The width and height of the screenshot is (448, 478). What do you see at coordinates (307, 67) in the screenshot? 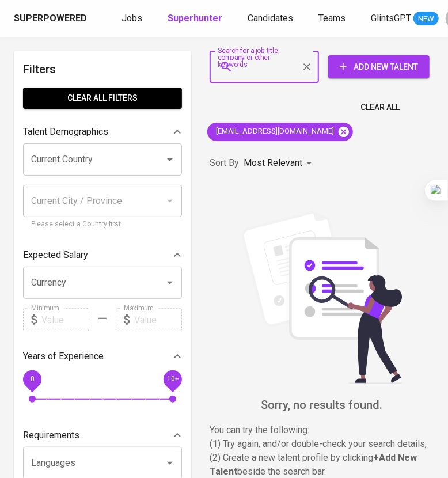
I see `button: Clear` at bounding box center [307, 67].